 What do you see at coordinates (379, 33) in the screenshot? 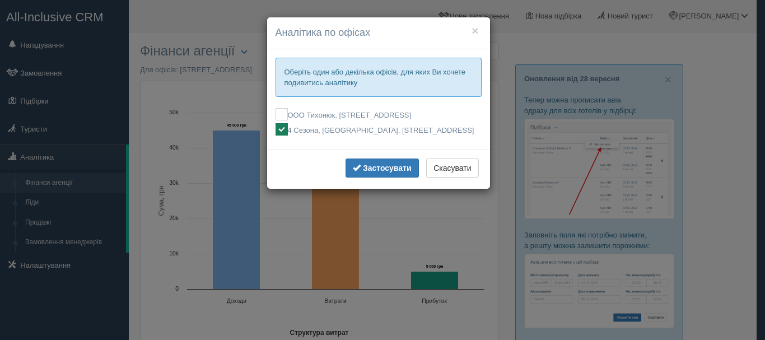
I see `h4: Аналітика по офісах` at bounding box center [379, 33].